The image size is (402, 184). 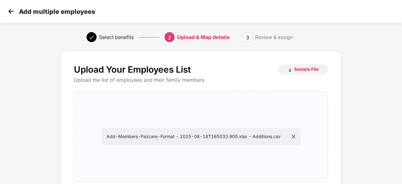 I want to click on span: Sample File, so click(x=307, y=69).